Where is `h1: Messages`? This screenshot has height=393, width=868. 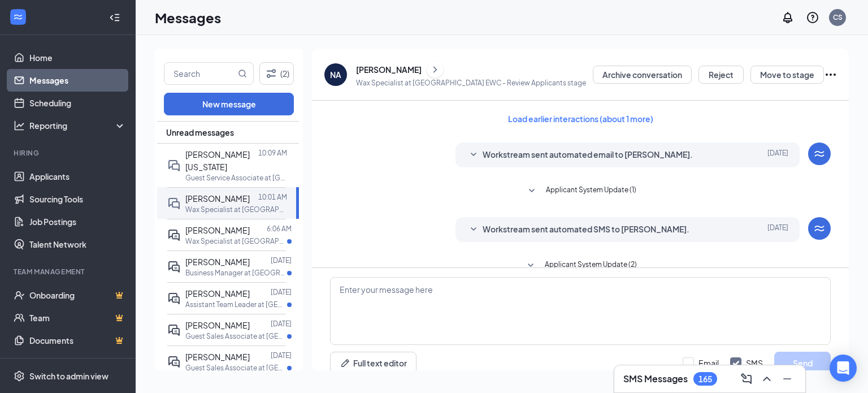
h1: Messages is located at coordinates (187, 17).